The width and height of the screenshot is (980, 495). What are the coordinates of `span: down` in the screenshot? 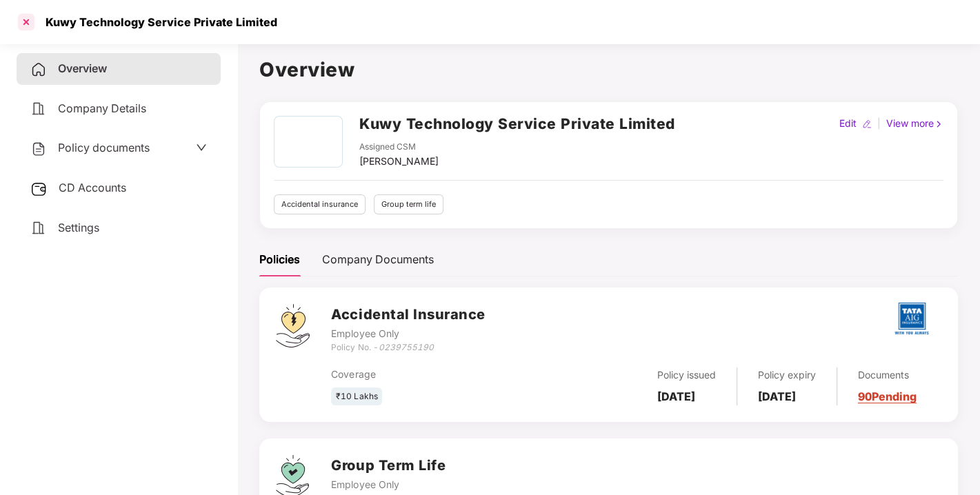 It's located at (201, 147).